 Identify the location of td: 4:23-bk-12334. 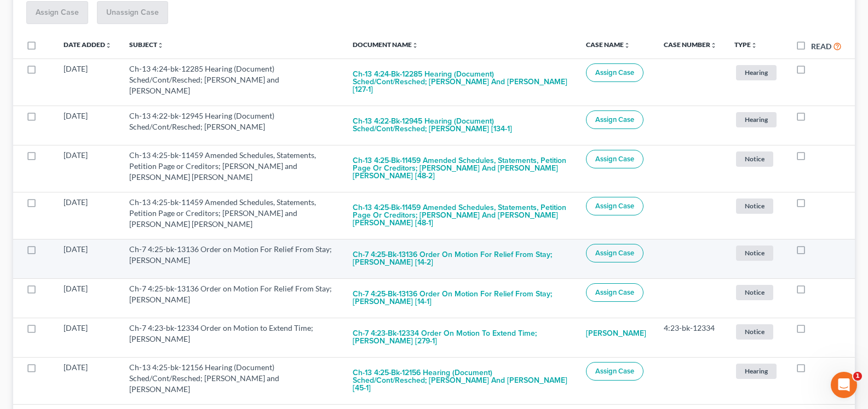
(690, 338).